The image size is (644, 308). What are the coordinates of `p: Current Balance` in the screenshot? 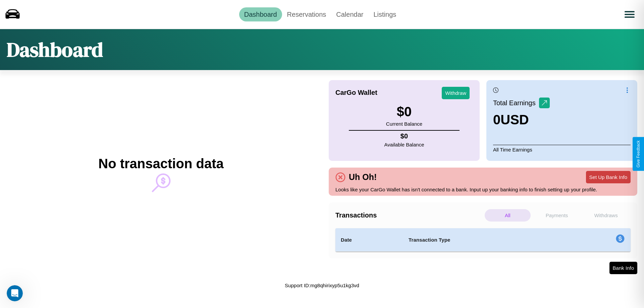 It's located at (404, 124).